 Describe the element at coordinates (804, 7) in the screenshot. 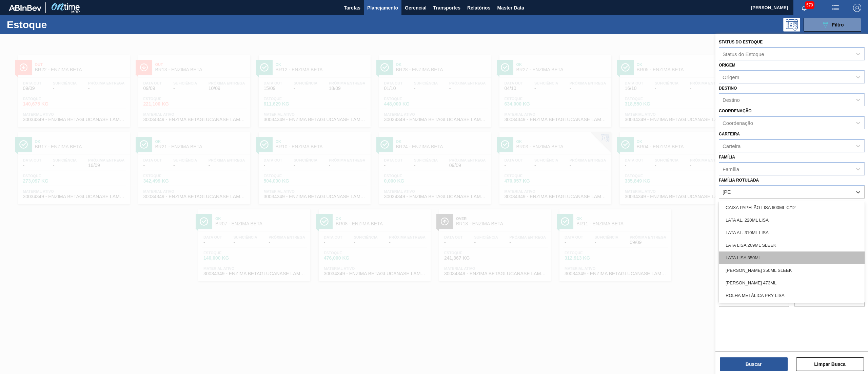

I see `button: Notificações` at that location.